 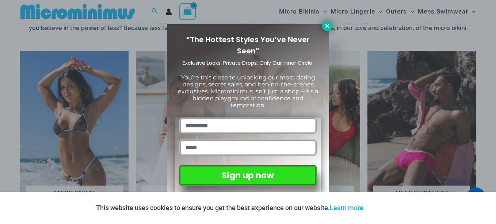 I want to click on a: Learn more, so click(x=347, y=207).